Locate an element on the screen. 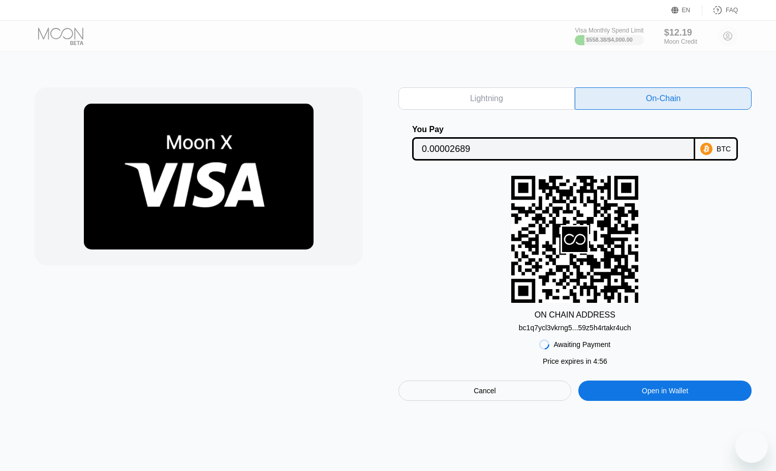 The height and width of the screenshot is (471, 776). div: ON CHAIN ADDRESS is located at coordinates (575, 315).